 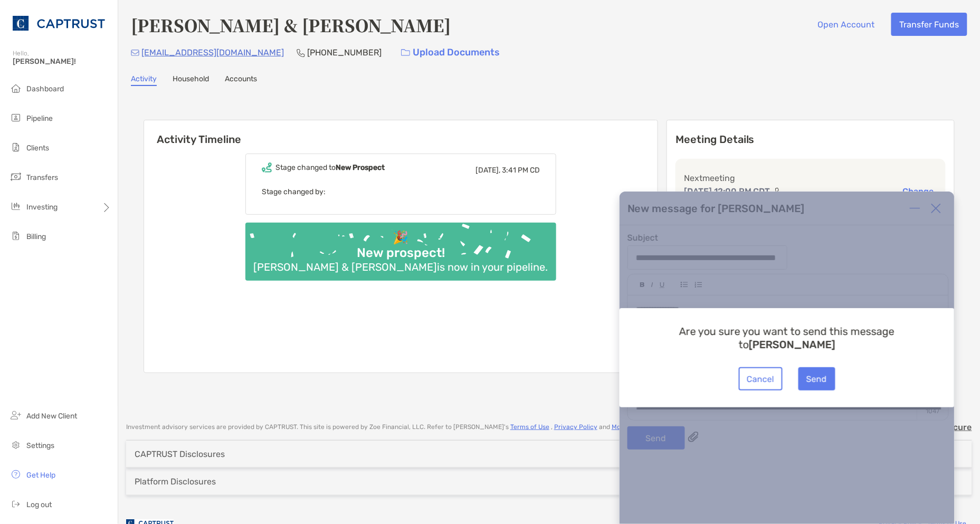 I want to click on a: Upload Documents, so click(x=450, y=52).